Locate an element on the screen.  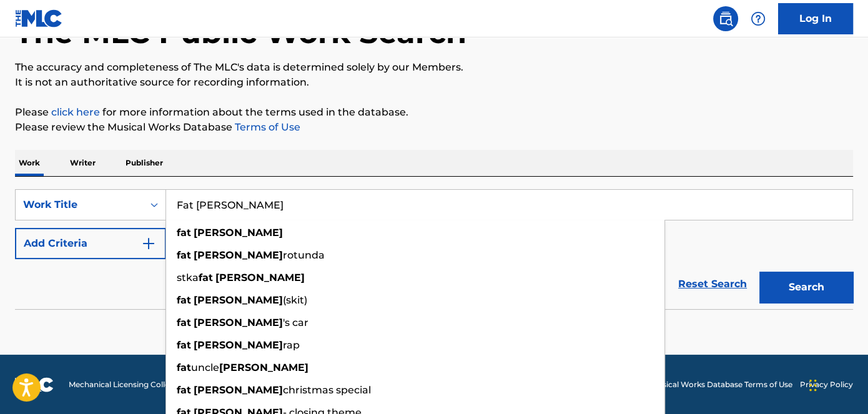
span: (skit) is located at coordinates (295, 300).